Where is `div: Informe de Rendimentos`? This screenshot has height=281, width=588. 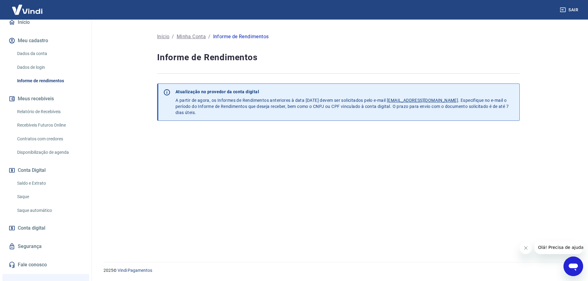 div: Informe de Rendimentos is located at coordinates (241, 37).